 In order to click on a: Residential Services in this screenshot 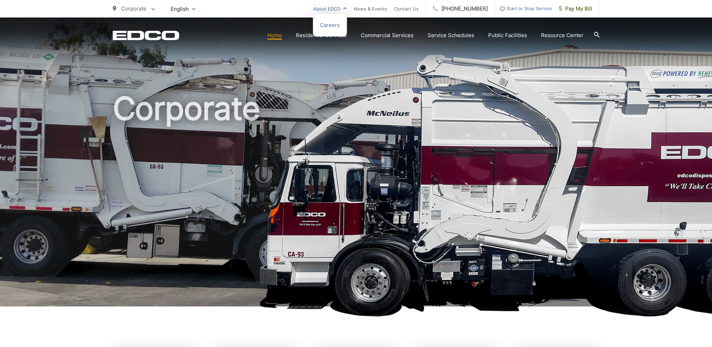, I will do `click(321, 35)`.